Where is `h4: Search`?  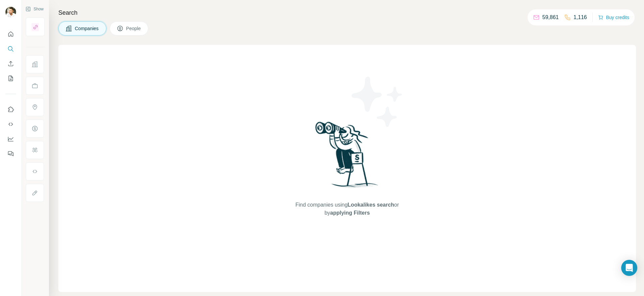 h4: Search is located at coordinates (347, 13).